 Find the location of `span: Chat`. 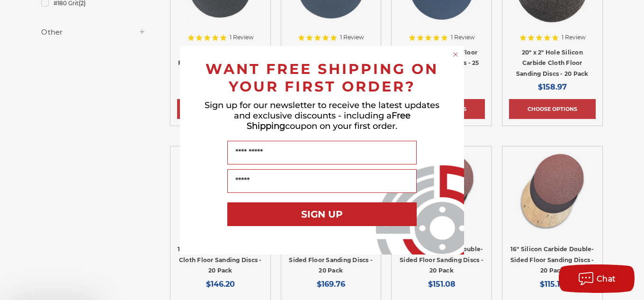

span: Chat is located at coordinates (607, 278).